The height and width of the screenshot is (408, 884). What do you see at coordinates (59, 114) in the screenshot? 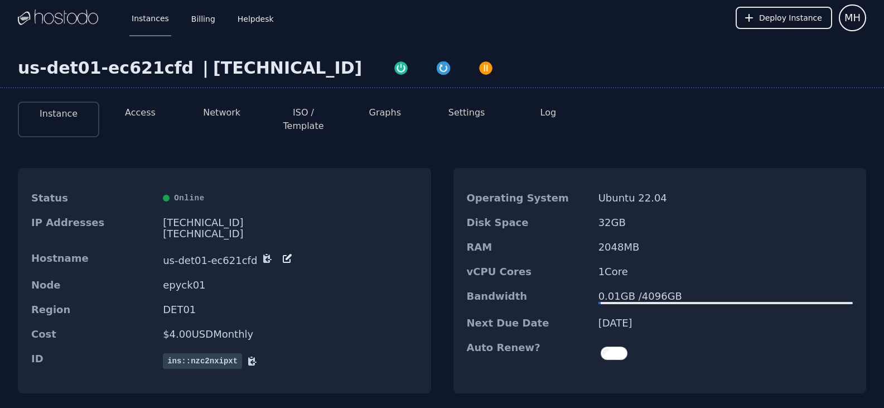
I see `button: Instance` at bounding box center [59, 114].